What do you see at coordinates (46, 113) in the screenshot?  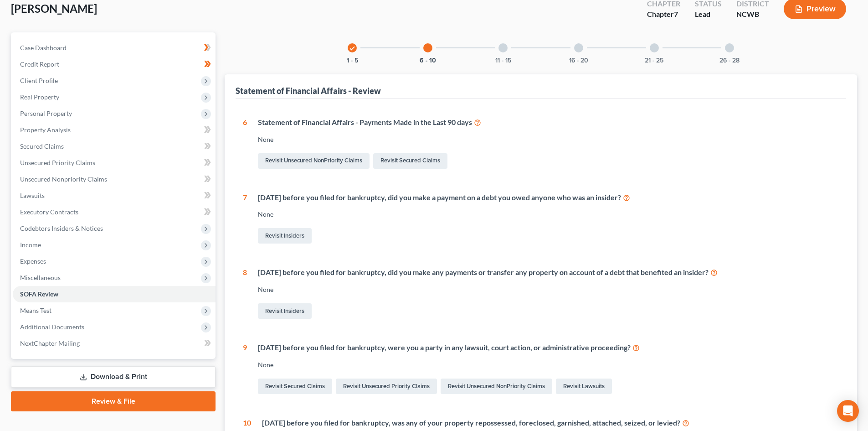 I see `span: Personal Property` at bounding box center [46, 113].